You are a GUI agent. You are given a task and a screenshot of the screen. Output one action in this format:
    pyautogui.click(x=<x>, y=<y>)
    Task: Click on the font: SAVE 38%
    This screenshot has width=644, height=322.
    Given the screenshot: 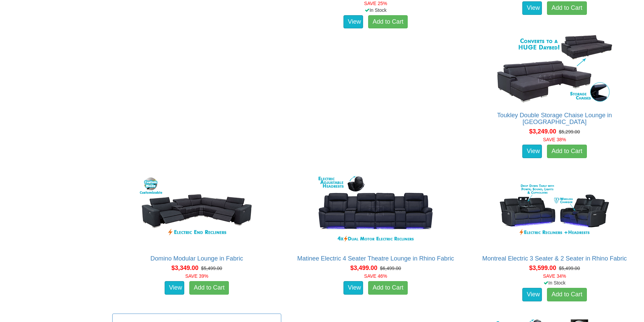 What is the action you would take?
    pyautogui.click(x=555, y=139)
    